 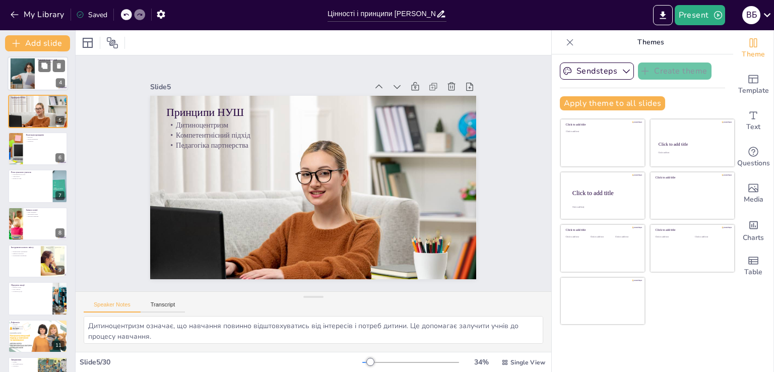 I want to click on p: Підсумок лекції, so click(x=30, y=285).